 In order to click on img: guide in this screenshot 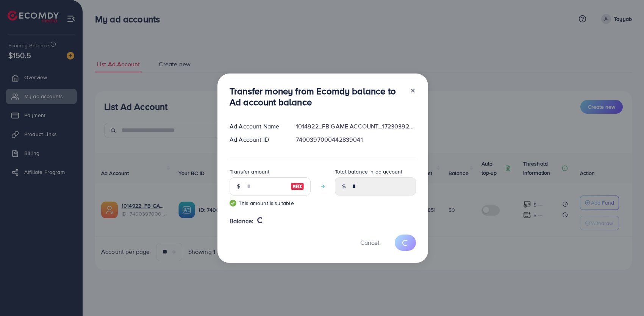, I will do `click(233, 203)`.